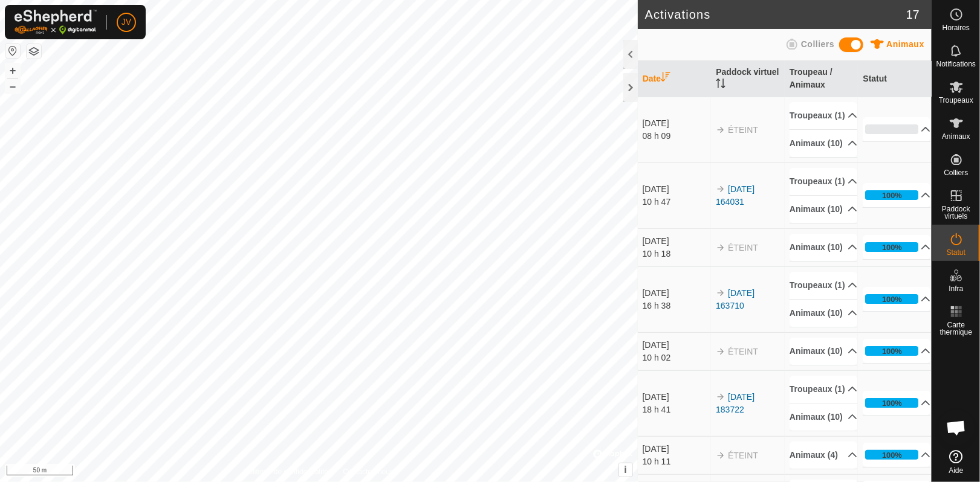  What do you see at coordinates (956, 428) in the screenshot?
I see `div: Ouvrir le chat` at bounding box center [956, 428].